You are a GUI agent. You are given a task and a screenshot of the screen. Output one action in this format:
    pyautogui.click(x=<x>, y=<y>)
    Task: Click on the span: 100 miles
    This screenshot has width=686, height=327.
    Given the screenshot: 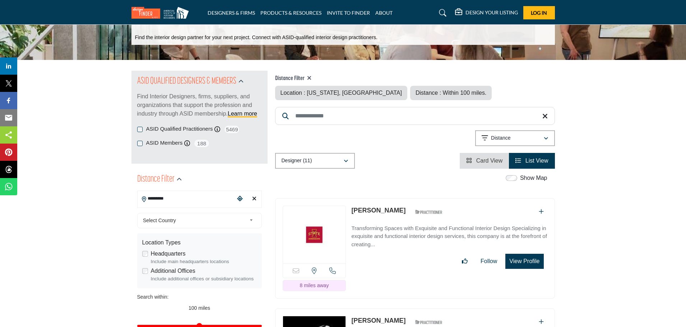 What is the action you would take?
    pyautogui.click(x=199, y=308)
    